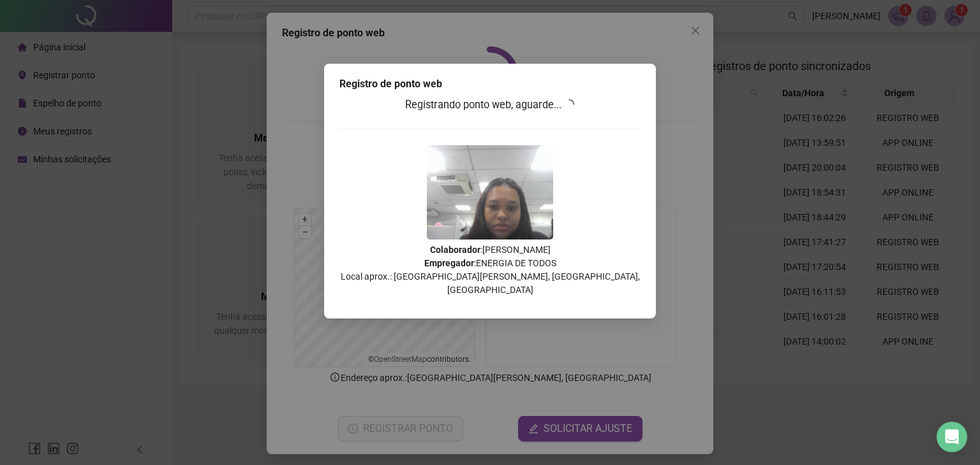 This screenshot has height=465, width=980. I want to click on img: 9k=, so click(490, 192).